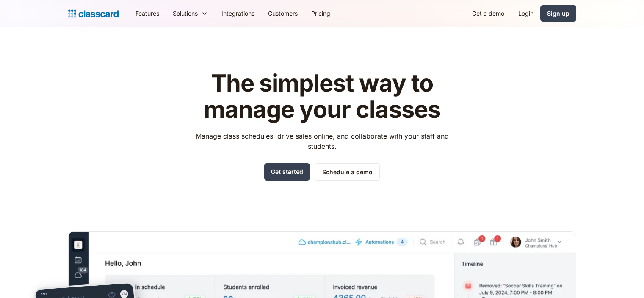 The width and height of the screenshot is (644, 298). Describe the element at coordinates (238, 13) in the screenshot. I see `a: Integrations` at that location.